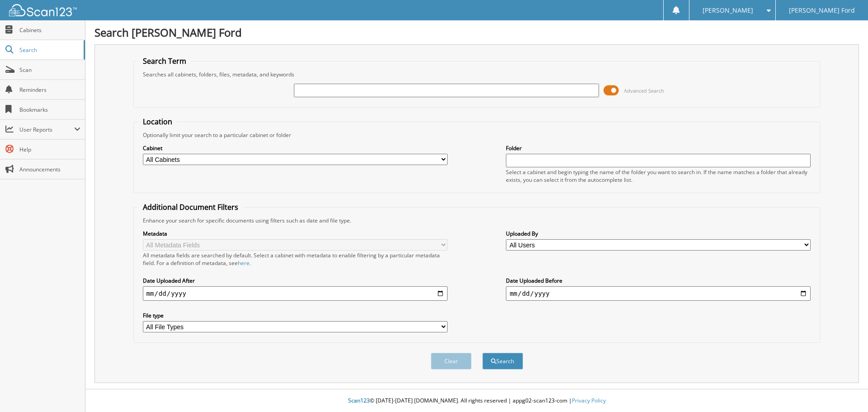 The height and width of the screenshot is (412, 868). Describe the element at coordinates (295, 294) in the screenshot. I see `input: start` at that location.